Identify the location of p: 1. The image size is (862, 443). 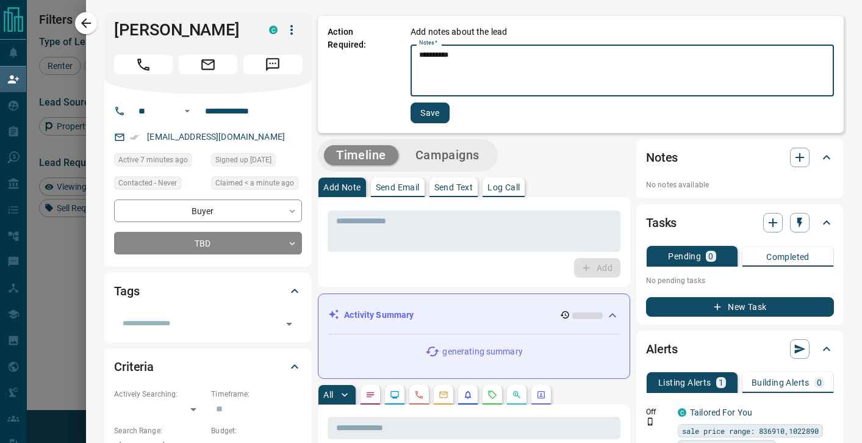
(721, 382).